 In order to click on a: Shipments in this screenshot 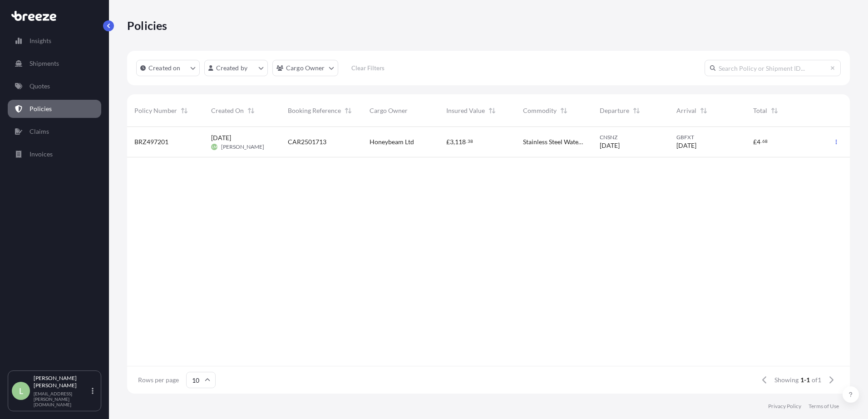, I will do `click(55, 64)`.